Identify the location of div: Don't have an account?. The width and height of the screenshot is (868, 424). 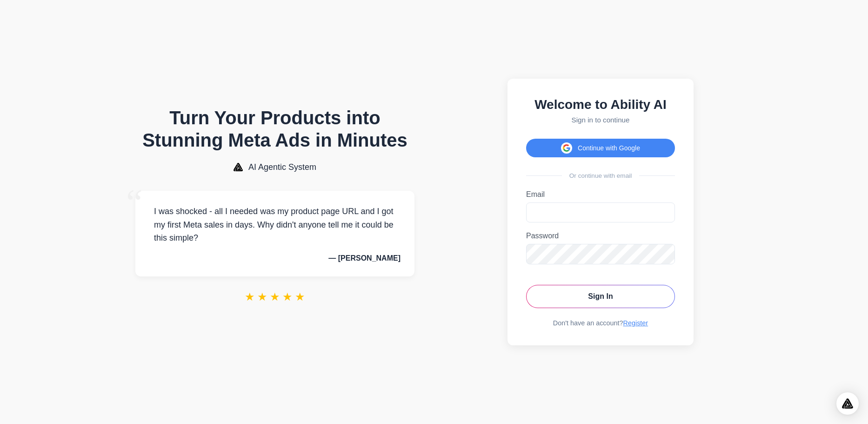
(601, 323).